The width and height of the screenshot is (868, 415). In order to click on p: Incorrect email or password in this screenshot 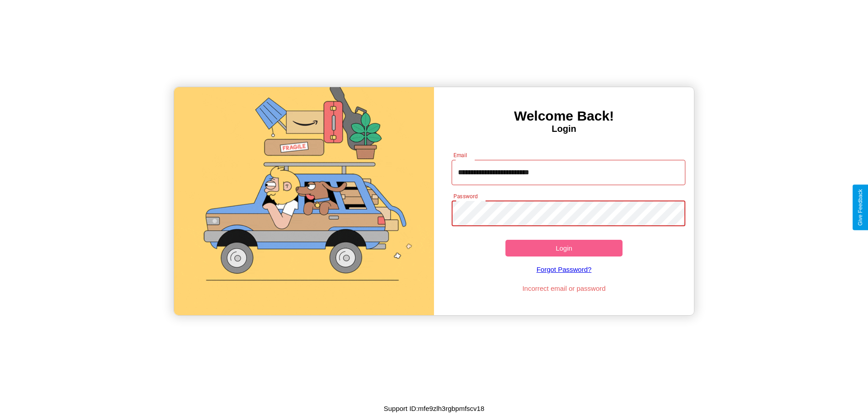, I will do `click(564, 288)`.